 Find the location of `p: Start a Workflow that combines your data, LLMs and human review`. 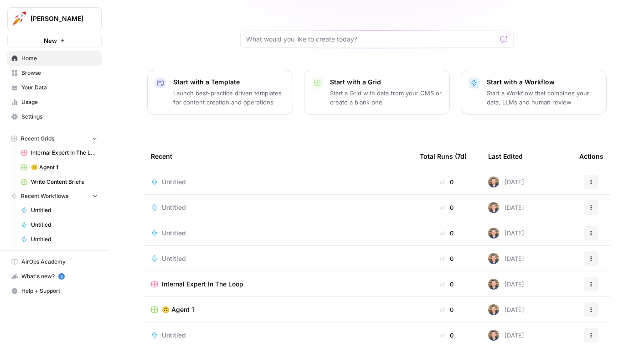

p: Start a Workflow that combines your data, LLMs and human review is located at coordinates (543, 98).